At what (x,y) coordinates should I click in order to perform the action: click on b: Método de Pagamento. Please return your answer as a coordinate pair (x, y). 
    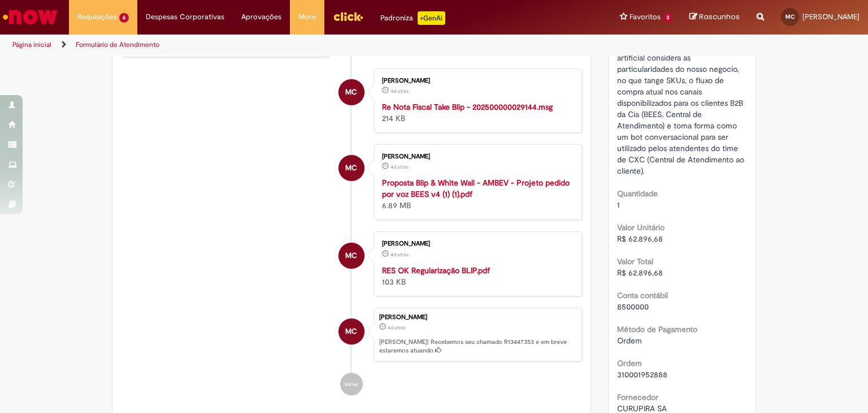
    Looking at the image, I should click on (657, 329).